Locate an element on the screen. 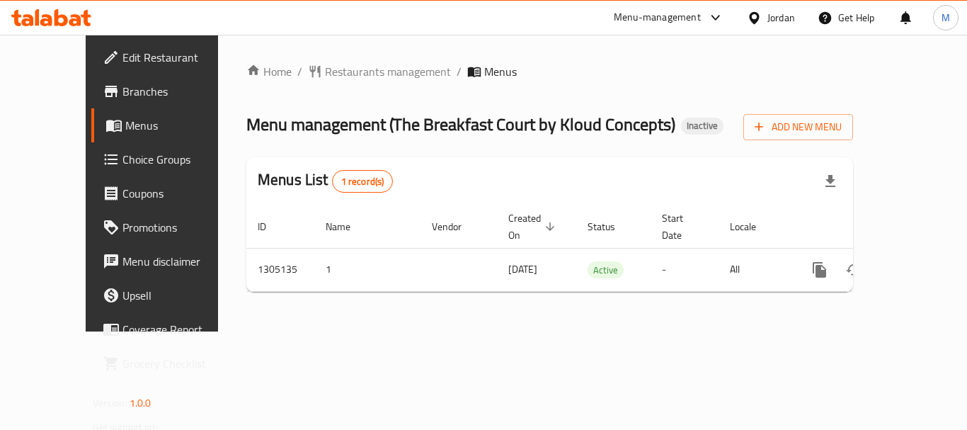 The width and height of the screenshot is (967, 430). button: more is located at coordinates (819, 270).